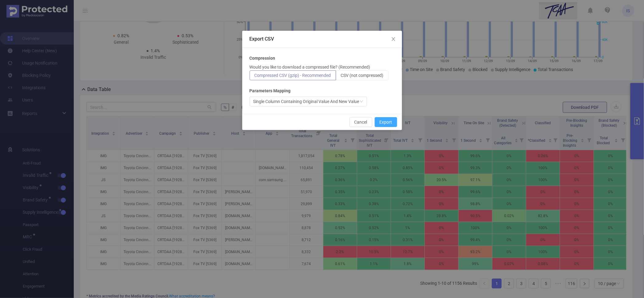 This screenshot has width=644, height=298. Describe the element at coordinates (393, 40) in the screenshot. I see `button: Close` at that location.